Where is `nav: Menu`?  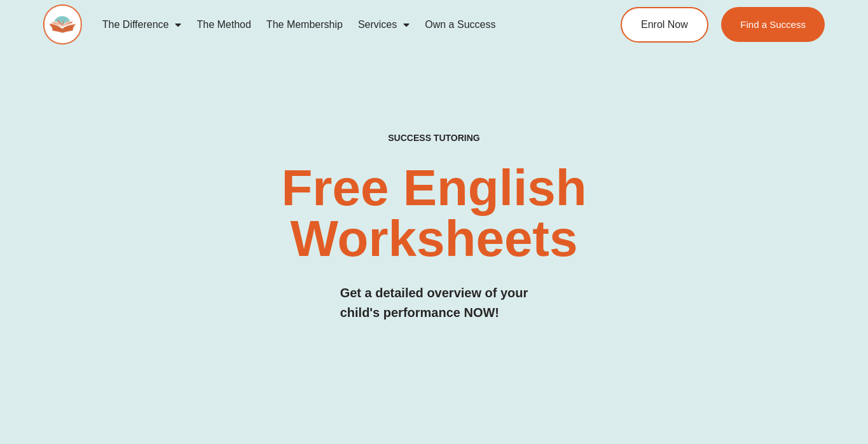
nav: Menu is located at coordinates (335, 24).